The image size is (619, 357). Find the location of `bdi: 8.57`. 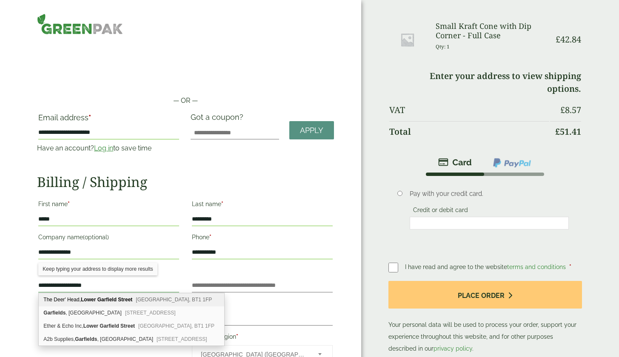

bdi: 8.57 is located at coordinates (571, 110).